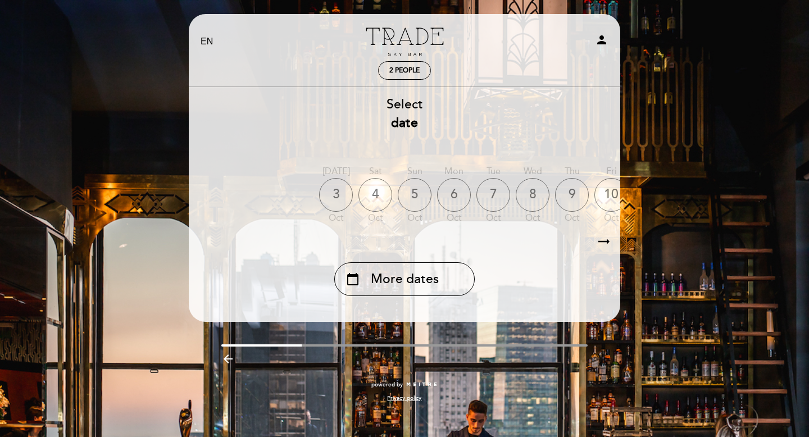  What do you see at coordinates (611, 171) in the screenshot?
I see `div: Fri` at bounding box center [611, 171].